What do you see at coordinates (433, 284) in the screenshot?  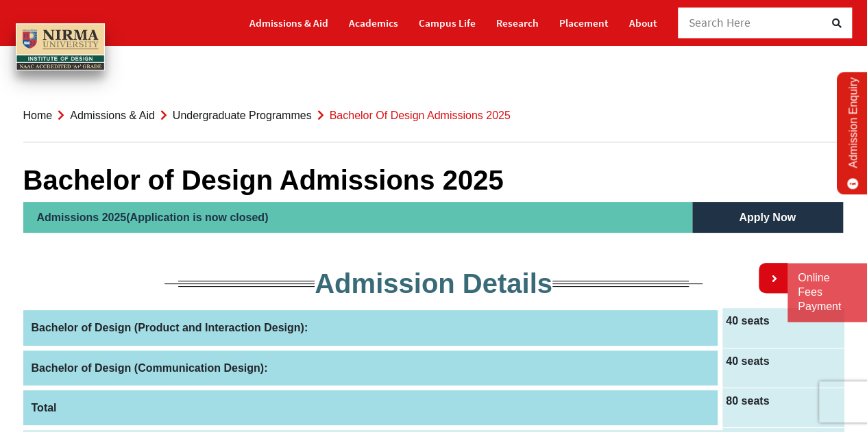 I see `span: Admission Details` at bounding box center [433, 284].